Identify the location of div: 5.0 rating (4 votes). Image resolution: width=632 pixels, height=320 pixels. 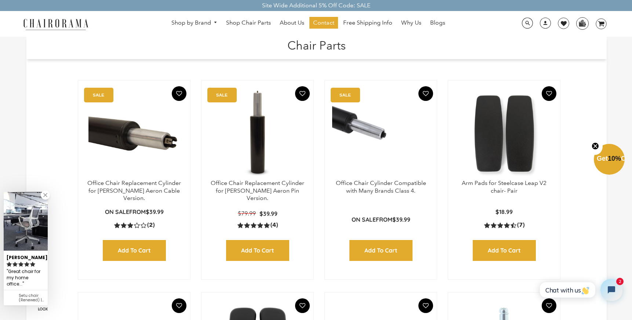
(258, 225).